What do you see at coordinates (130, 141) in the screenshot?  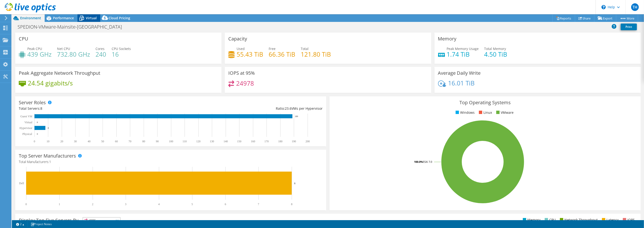 I see `text: 70` at bounding box center [130, 141].